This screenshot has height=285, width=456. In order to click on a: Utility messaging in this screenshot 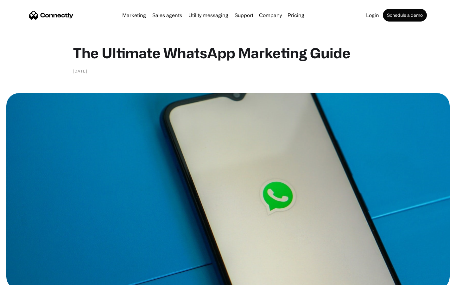, I will do `click(209, 15)`.